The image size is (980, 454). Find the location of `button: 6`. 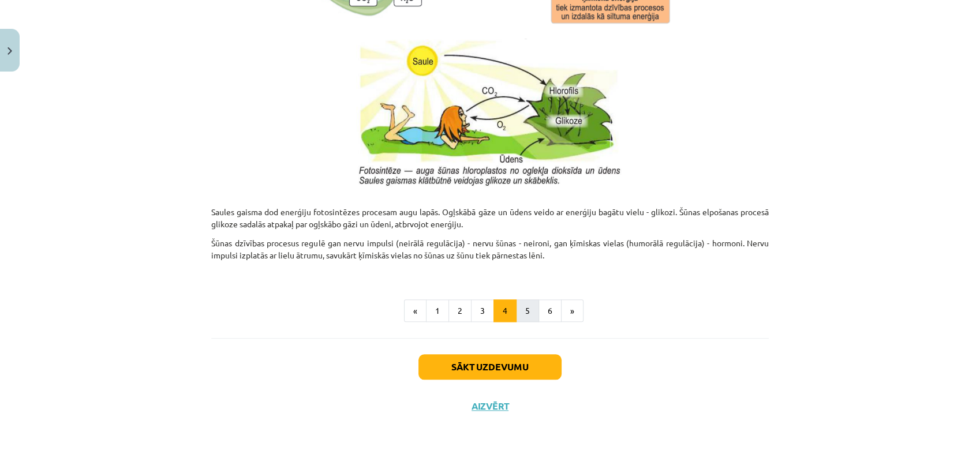

button: 6 is located at coordinates (550, 311).